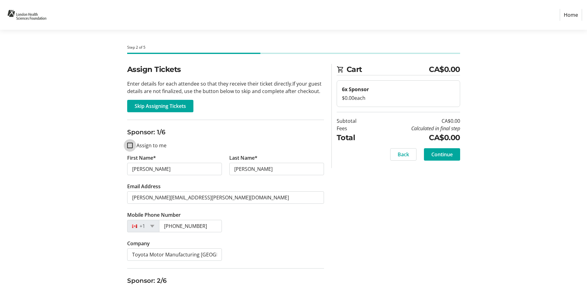 This screenshot has height=289, width=587. I want to click on p: Enter details for each attendee so that they receive their ticket directly. If your guest details..., so click(226, 87).